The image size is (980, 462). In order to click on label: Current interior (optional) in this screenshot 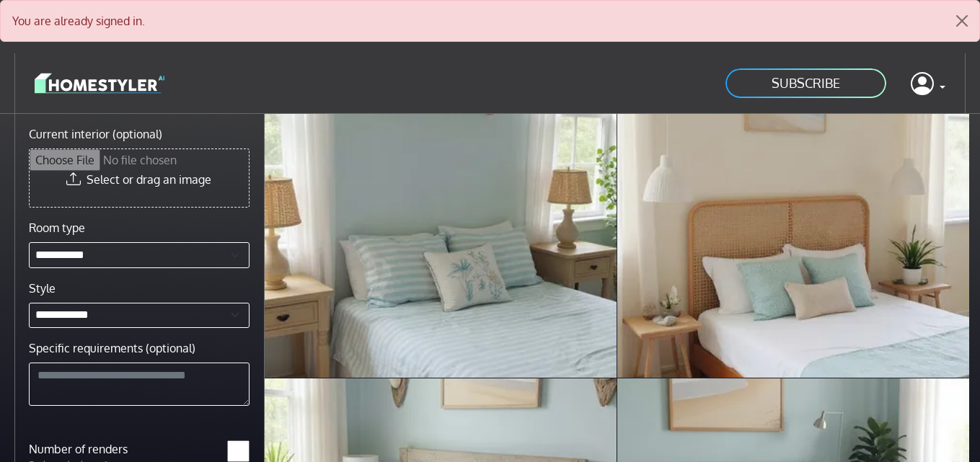, I will do `click(95, 134)`.